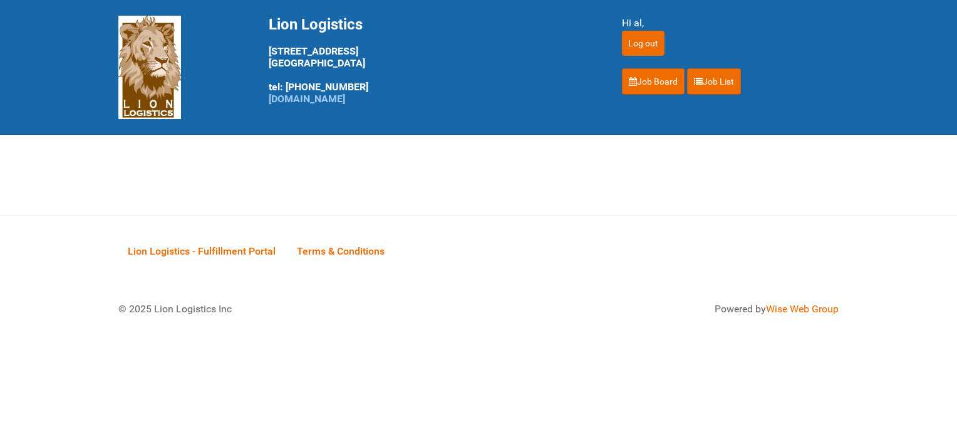 The height and width of the screenshot is (444, 957). I want to click on a: Job List, so click(714, 81).